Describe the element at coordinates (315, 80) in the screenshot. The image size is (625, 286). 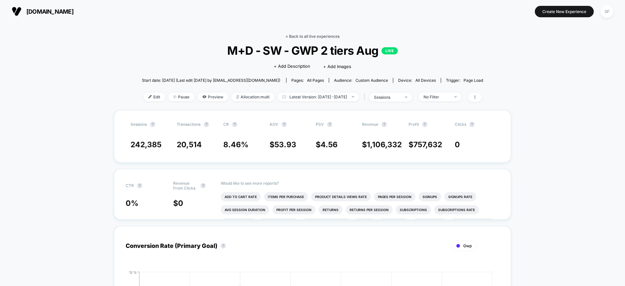
I see `span: all pages` at that location.